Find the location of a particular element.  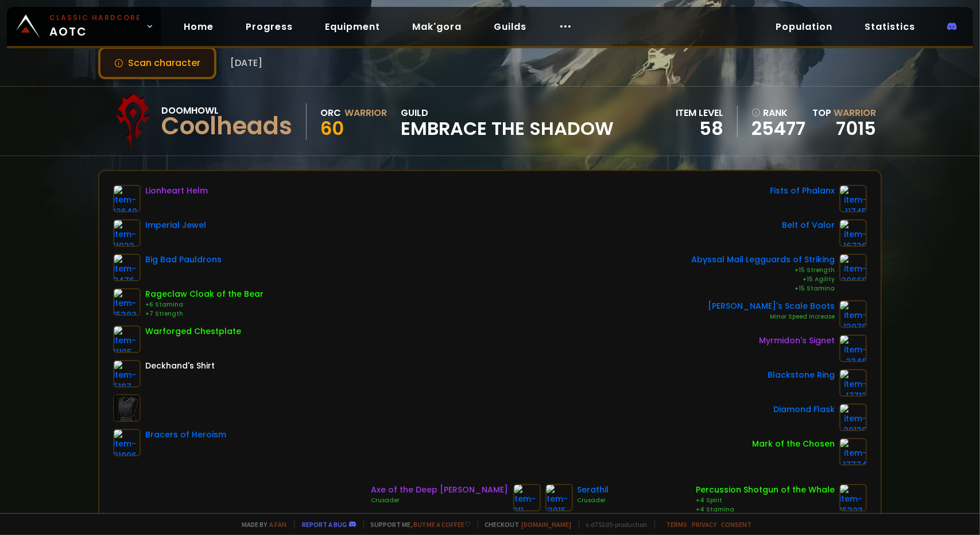

img: item-11745 is located at coordinates (853, 198).